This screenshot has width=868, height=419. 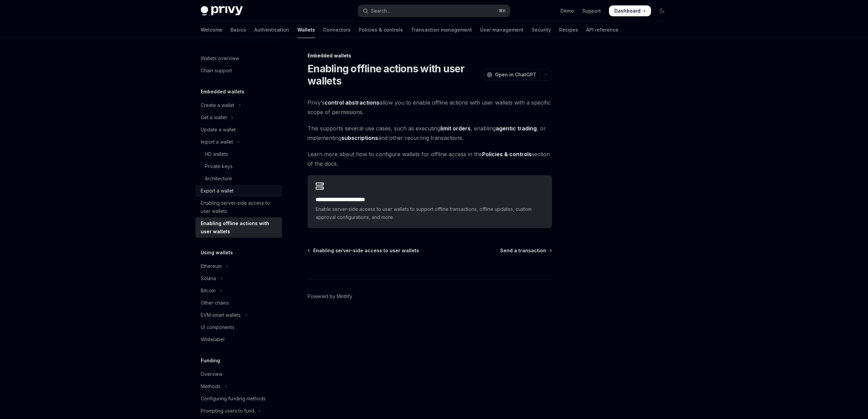 I want to click on div: Configuring funding methods, so click(x=233, y=398).